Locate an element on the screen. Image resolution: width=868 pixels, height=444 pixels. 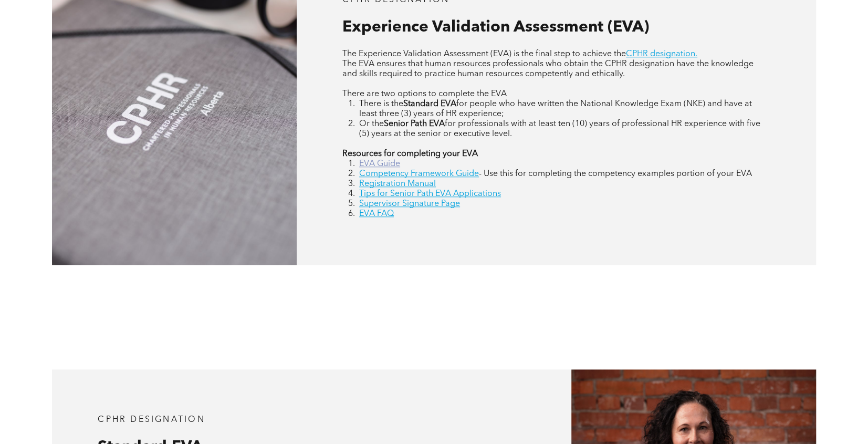
span: There are two options to complete the EVA is located at coordinates (424, 94).